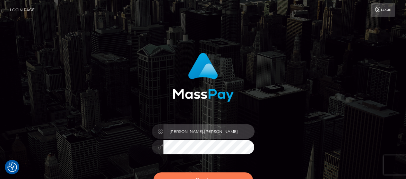  I want to click on input: Username..., so click(209, 132).